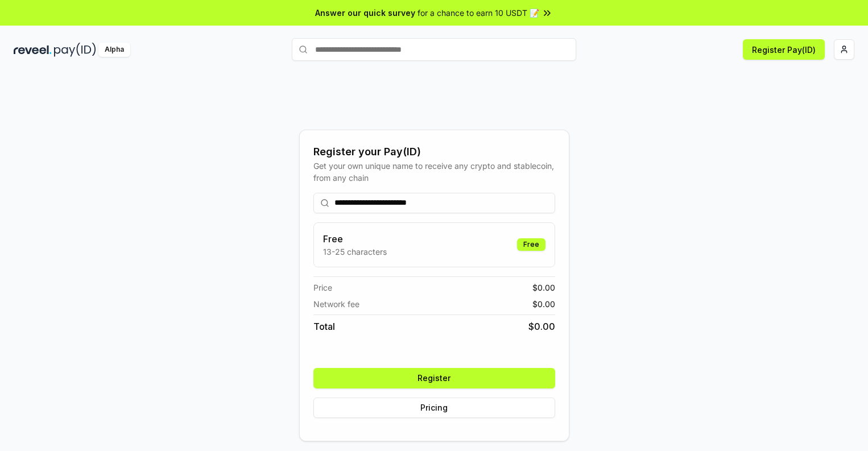 The height and width of the screenshot is (451, 868). I want to click on div: Alpha, so click(115, 50).